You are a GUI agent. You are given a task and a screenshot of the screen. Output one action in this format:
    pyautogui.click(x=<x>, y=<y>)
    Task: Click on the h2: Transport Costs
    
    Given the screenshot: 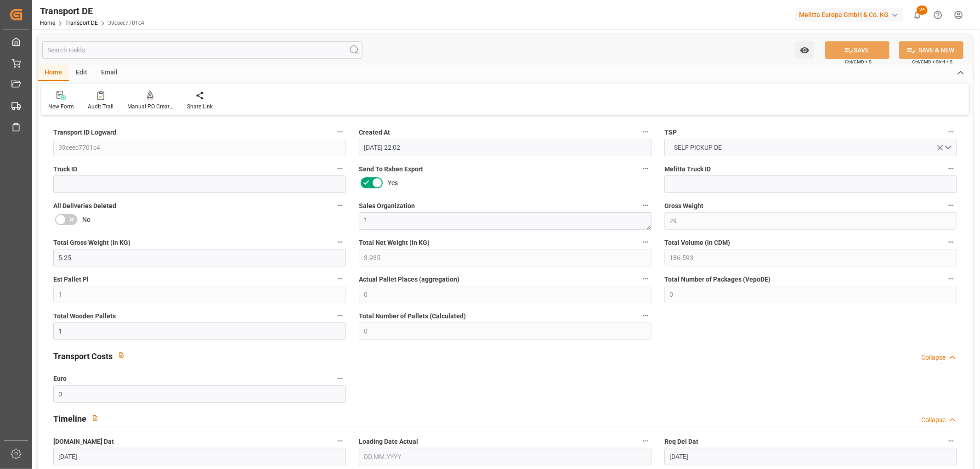 What is the action you would take?
    pyautogui.click(x=83, y=356)
    